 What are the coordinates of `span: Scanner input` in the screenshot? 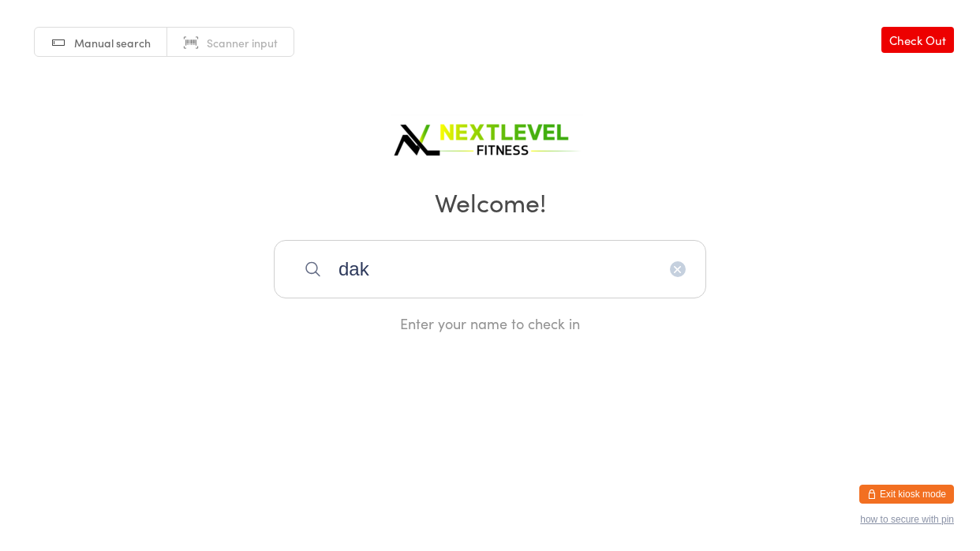 It's located at (242, 42).